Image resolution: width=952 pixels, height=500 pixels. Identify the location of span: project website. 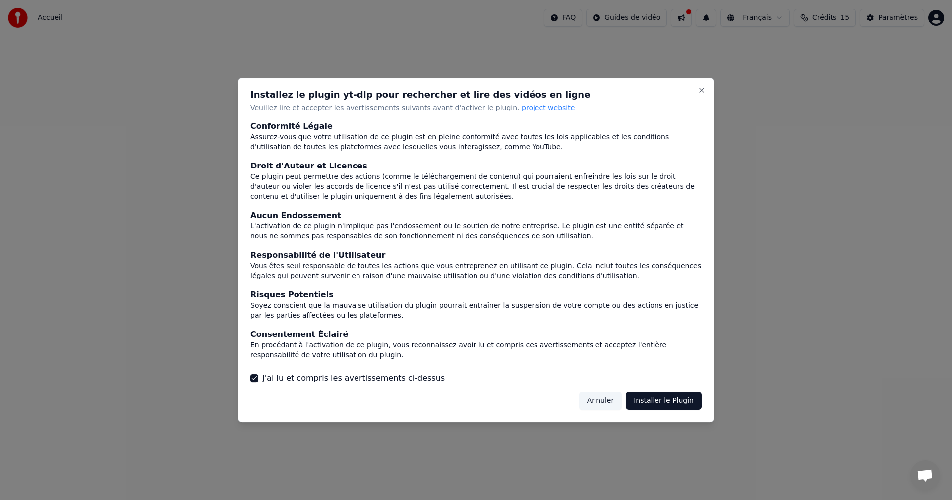
(548, 108).